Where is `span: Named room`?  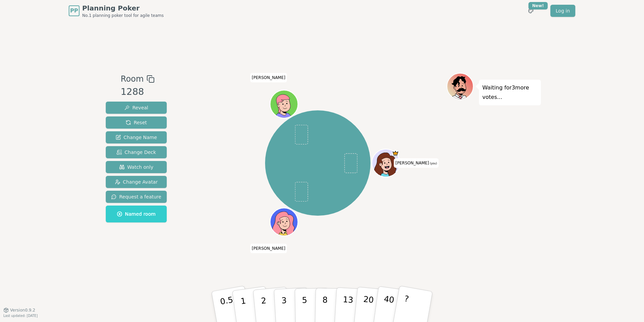 span: Named room is located at coordinates (136, 214).